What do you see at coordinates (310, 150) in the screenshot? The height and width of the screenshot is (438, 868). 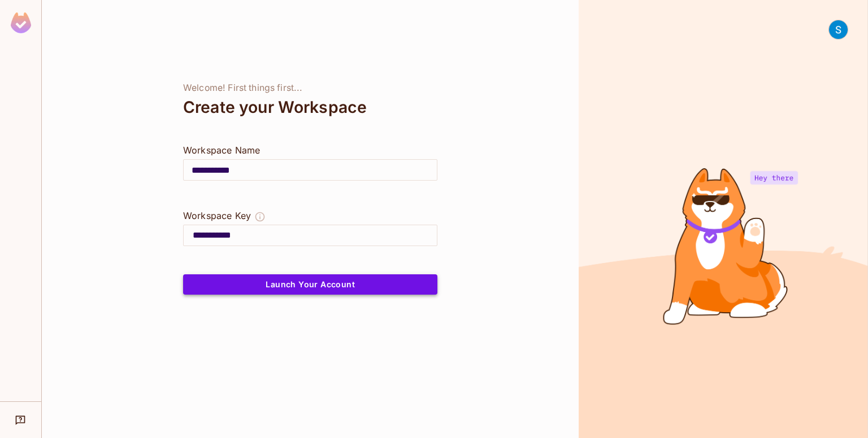 I see `div: Workspace Name` at bounding box center [310, 150].